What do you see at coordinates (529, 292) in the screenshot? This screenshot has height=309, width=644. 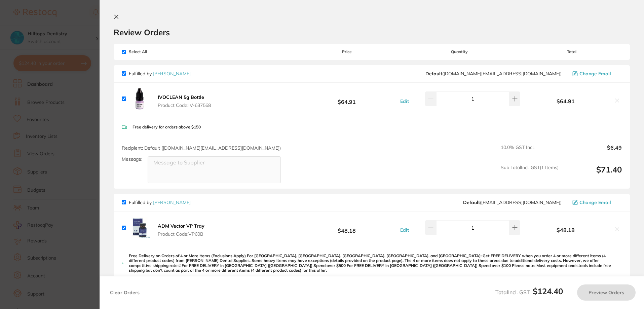 I see `span: Total Incl. GST` at bounding box center [529, 292].